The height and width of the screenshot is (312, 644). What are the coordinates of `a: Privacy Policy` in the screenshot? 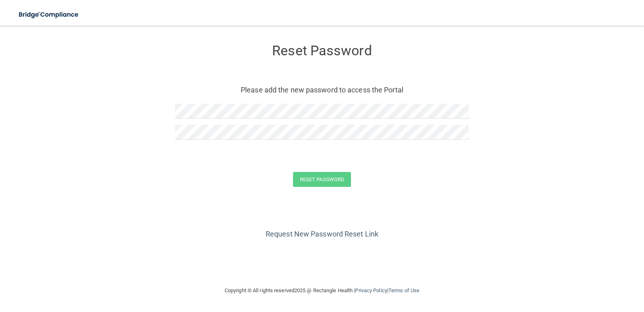 It's located at (371, 290).